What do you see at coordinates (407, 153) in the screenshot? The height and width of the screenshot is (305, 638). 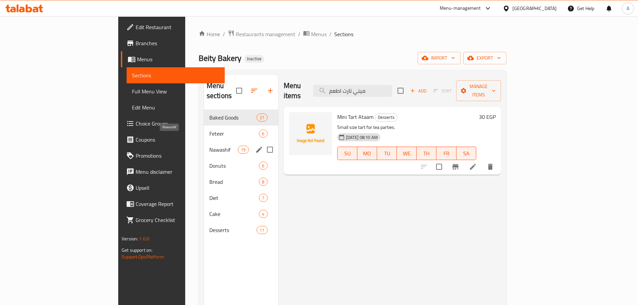 I see `span: WE` at bounding box center [407, 153].